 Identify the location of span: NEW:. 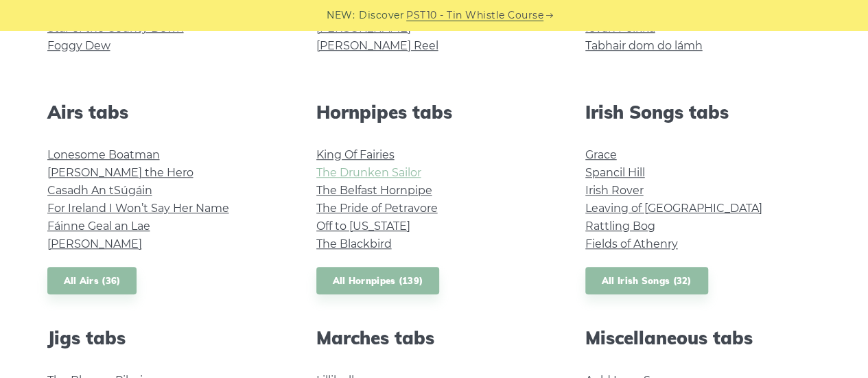
(341, 15).